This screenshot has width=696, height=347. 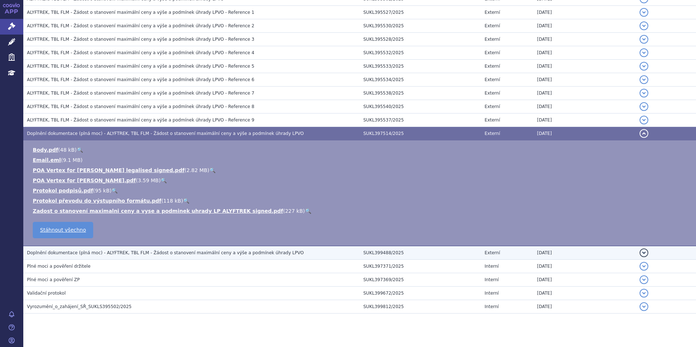 I want to click on span: ALYFTREK, TBL FLM - Žádost o stanovení maximální ceny a výše a podmínek úhrady LPVO - Reference 3, so click(x=140, y=39).